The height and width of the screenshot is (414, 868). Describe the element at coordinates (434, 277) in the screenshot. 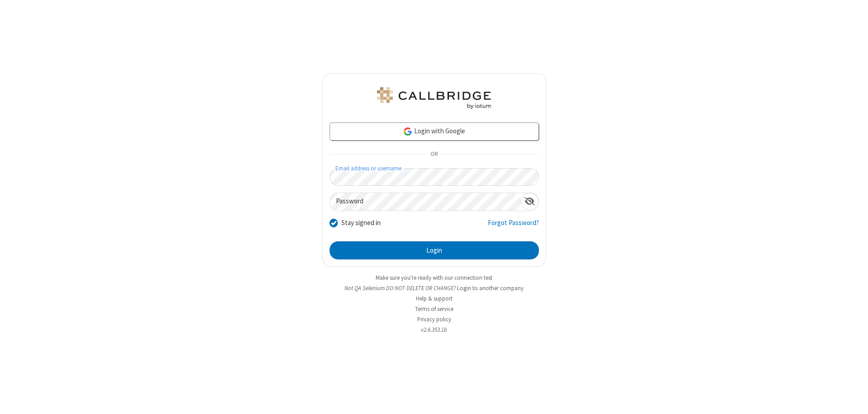

I see `a: Make sure you're ready with our connection test` at that location.